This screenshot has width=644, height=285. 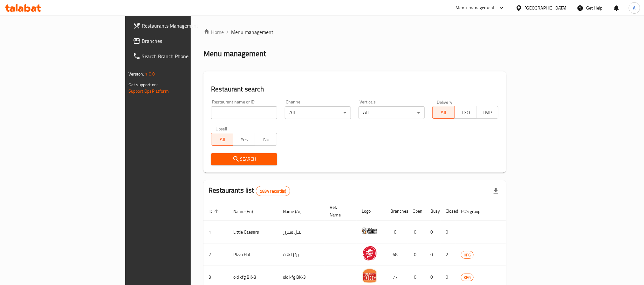 I want to click on a: Support.OpsPlatform, so click(x=148, y=91).